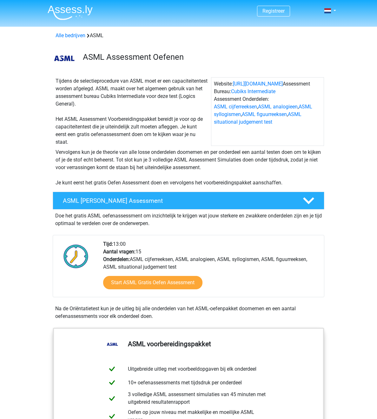 Image resolution: width=377 pixels, height=419 pixels. I want to click on div: 13:00 15 ASML cijferreeksen, ASML analogieen, ASML syllogismen, ASML figuurreeksen, ASML situatio..., so click(211, 269).